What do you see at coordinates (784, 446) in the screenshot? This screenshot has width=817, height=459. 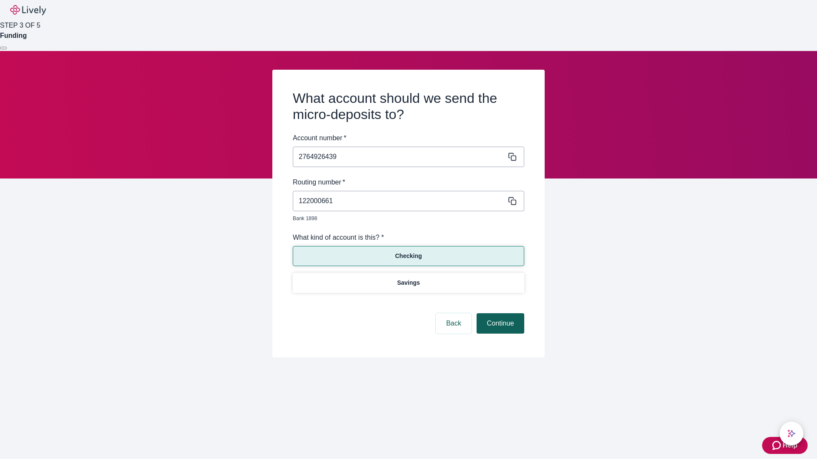 I see `button: Zendesk support iconHelp` at bounding box center [784, 446].